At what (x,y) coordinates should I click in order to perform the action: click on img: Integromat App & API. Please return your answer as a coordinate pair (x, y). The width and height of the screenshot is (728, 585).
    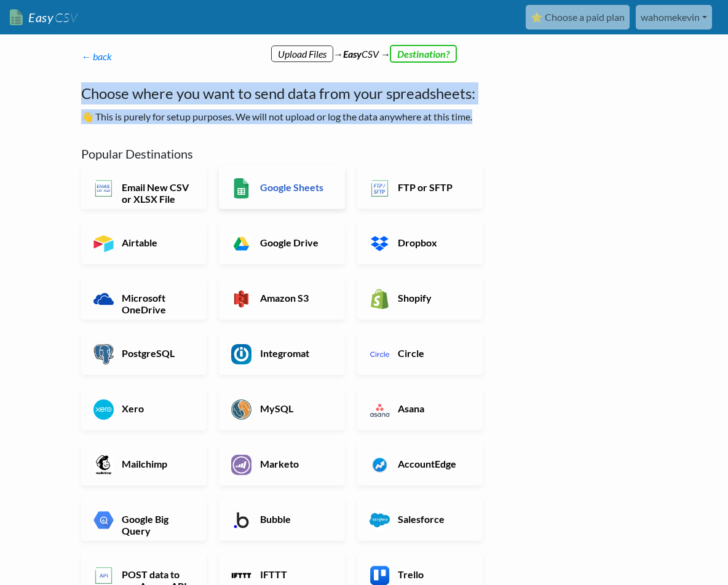
    Looking at the image, I should click on (241, 354).